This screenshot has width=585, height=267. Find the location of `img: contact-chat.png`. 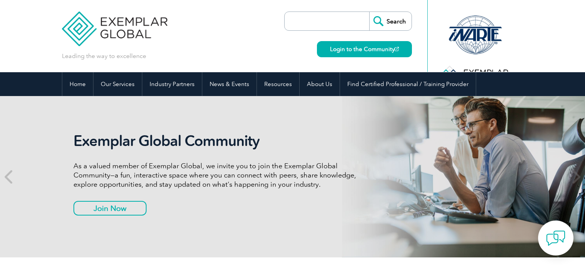

img: contact-chat.png is located at coordinates (555, 238).